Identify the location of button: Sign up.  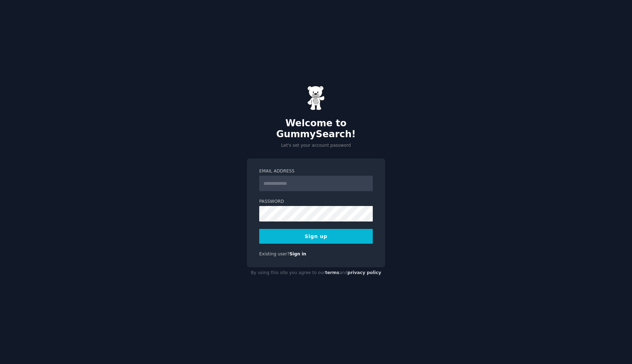
(316, 236).